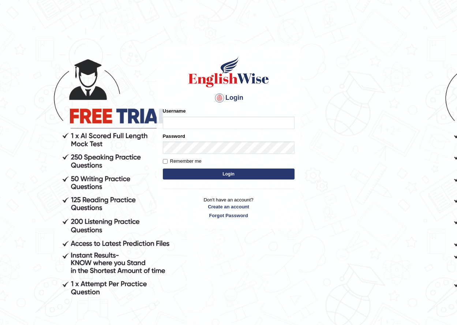  I want to click on a: Create an account, so click(229, 207).